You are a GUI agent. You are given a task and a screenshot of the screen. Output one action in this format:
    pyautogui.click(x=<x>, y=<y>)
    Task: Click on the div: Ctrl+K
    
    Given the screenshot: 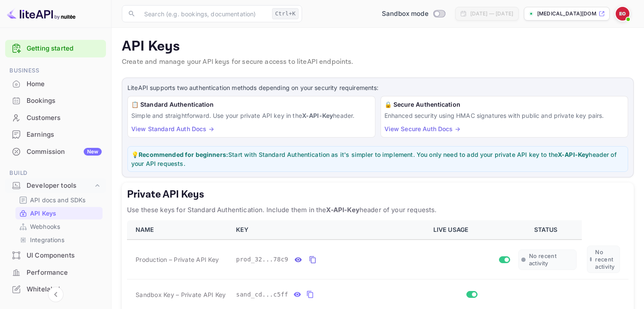 What is the action you would take?
    pyautogui.click(x=285, y=14)
    